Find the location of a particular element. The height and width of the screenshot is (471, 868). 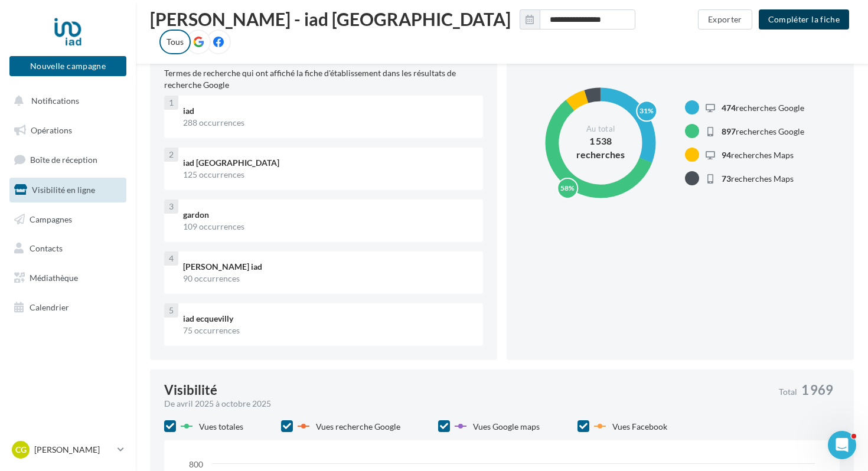

span: Opérations is located at coordinates (52, 130).